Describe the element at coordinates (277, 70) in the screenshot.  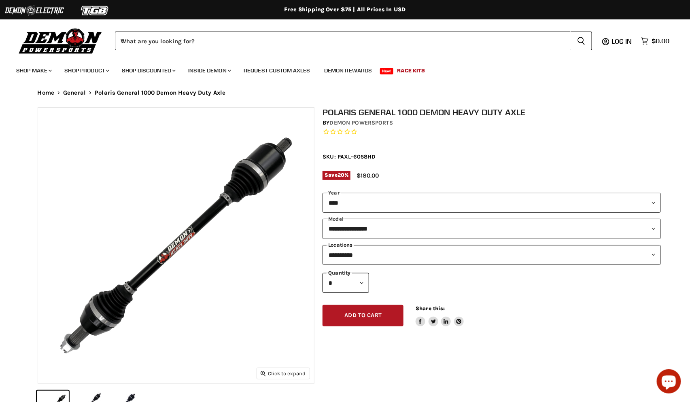
I see `a: Request Custom Axles` at that location.